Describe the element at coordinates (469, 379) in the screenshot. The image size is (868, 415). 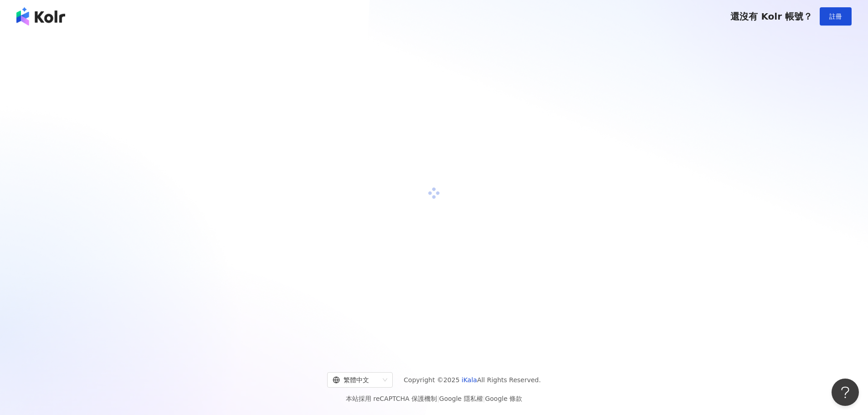
I see `a: iKala` at that location.